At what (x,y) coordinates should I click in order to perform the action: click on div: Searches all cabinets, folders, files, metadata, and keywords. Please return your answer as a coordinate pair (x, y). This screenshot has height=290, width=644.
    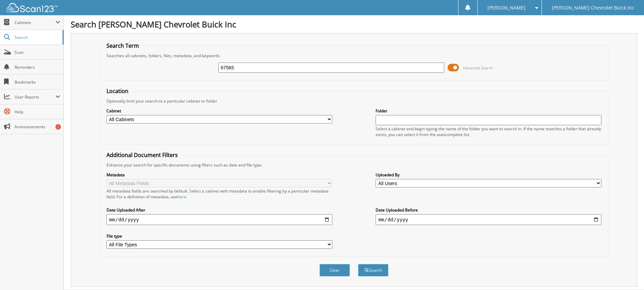
    Looking at the image, I should click on (354, 56).